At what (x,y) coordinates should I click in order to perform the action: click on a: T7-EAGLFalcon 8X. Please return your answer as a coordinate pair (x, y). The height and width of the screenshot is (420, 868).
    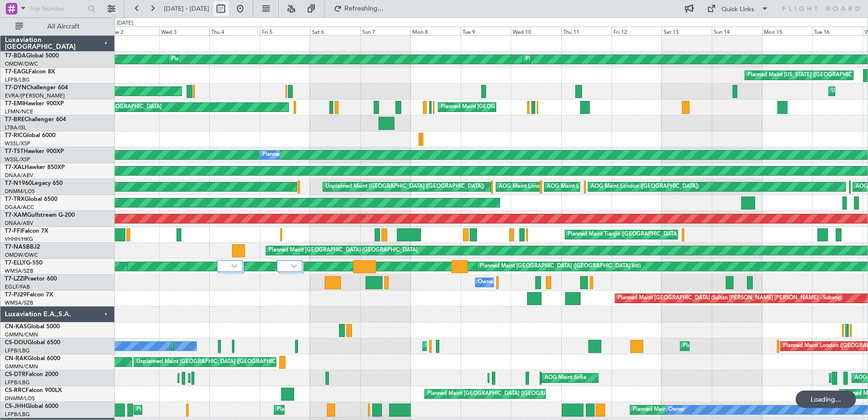
    Looking at the image, I should click on (30, 72).